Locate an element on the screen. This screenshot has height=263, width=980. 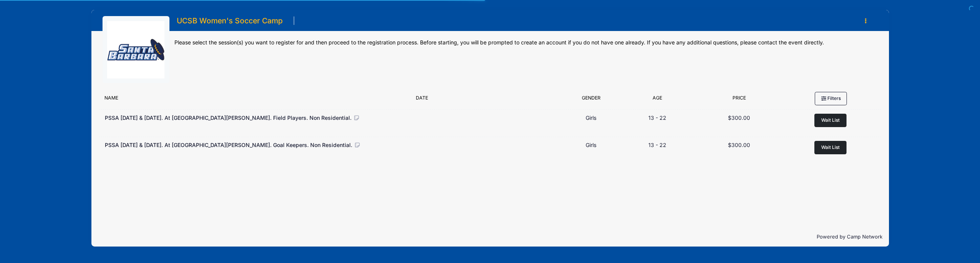
div: Date is located at coordinates (485, 100).